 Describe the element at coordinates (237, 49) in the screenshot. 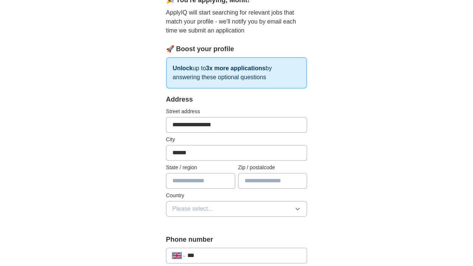

I see `div: 🚀 Boost your profile` at that location.